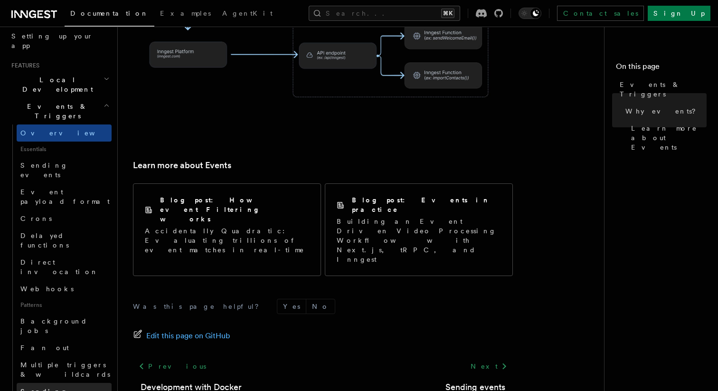 Image resolution: width=718 pixels, height=391 pixels. Describe the element at coordinates (669, 138) in the screenshot. I see `span: Learn more about Events` at that location.